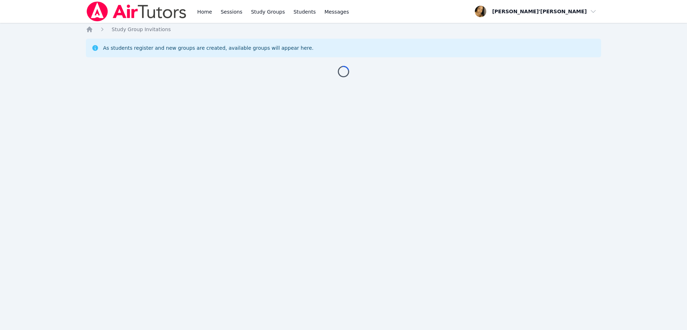 The height and width of the screenshot is (330, 687). Describe the element at coordinates (337, 12) in the screenshot. I see `span: Messages` at that location.